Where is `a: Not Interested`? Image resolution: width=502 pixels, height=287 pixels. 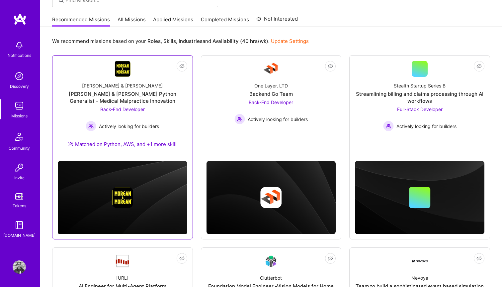
a: Not Interested is located at coordinates (277, 21).